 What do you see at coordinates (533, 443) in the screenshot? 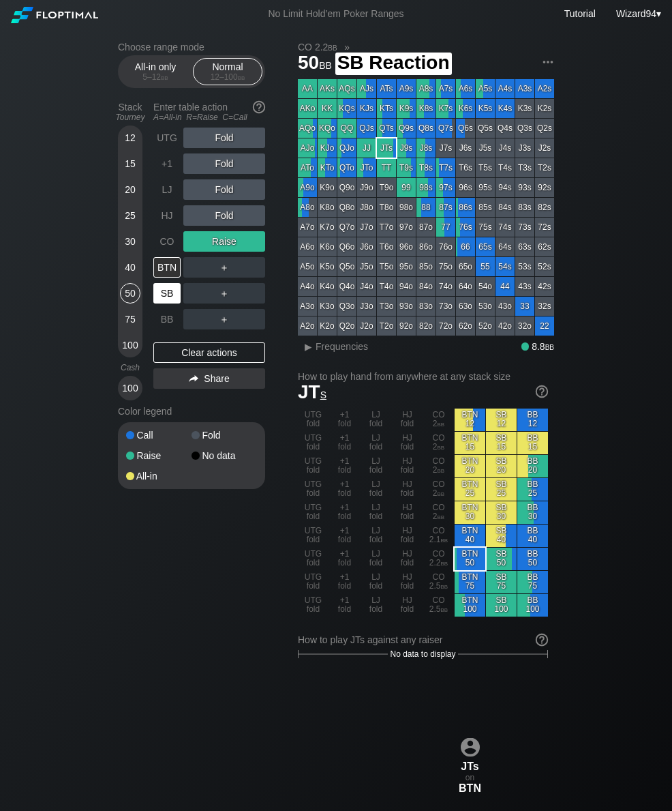
I see `div: BB 15` at bounding box center [533, 443].